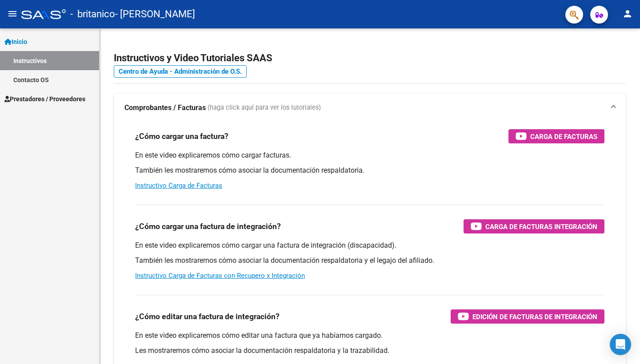  What do you see at coordinates (370, 261) in the screenshot?
I see `p: También les mostraremos cómo asociar la documentación respaldatoria y el legajo del afiliado.` at bounding box center [370, 261].